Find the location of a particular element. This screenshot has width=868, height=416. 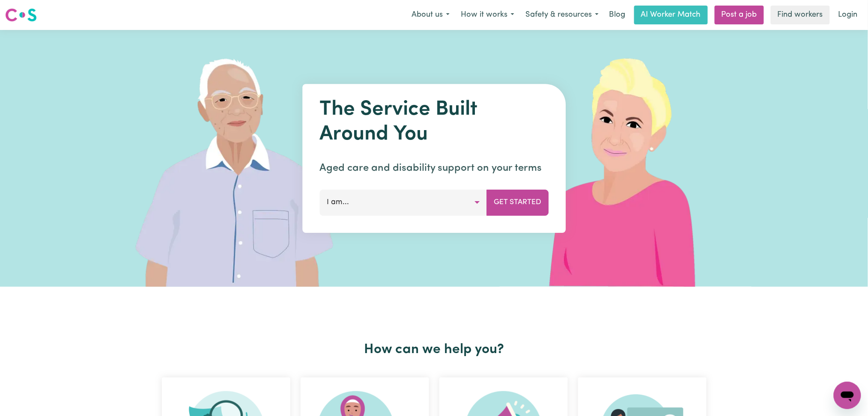

a: Login is located at coordinates (848, 15).